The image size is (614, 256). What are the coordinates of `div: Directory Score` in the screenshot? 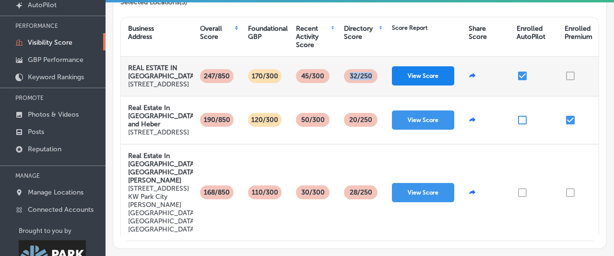 It's located at (361, 33).